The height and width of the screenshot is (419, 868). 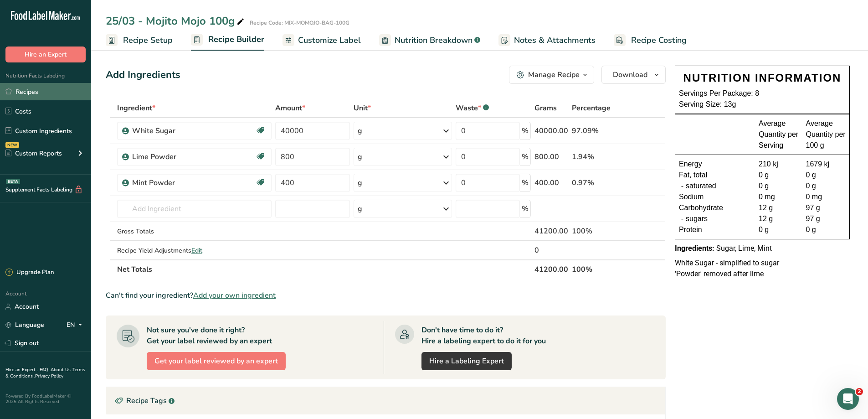 What do you see at coordinates (779, 135) in the screenshot?
I see `div: Average Quantity per Serving` at bounding box center [779, 135].